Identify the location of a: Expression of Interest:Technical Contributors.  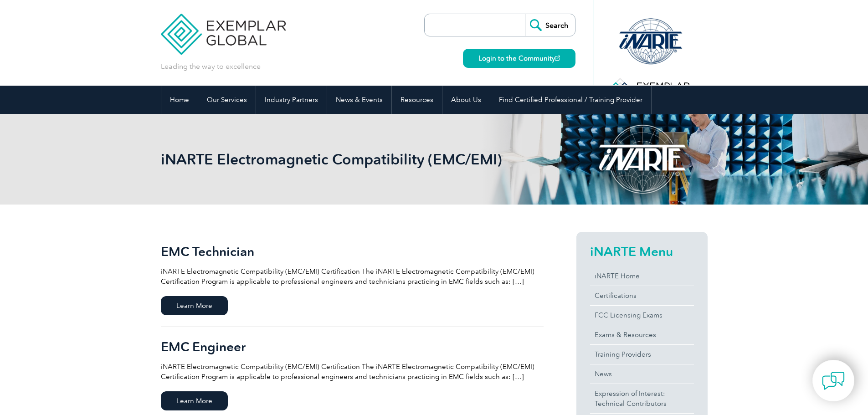
(642, 399).